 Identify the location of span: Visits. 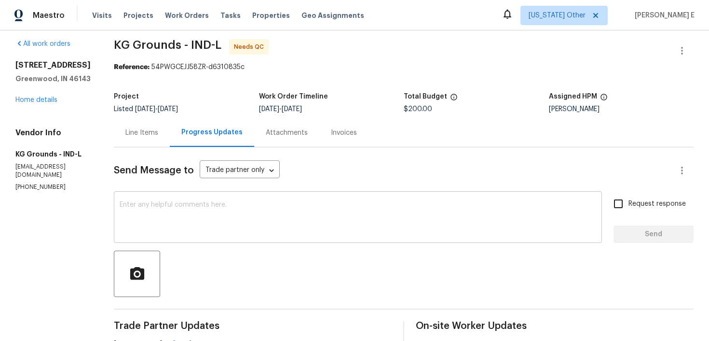
(102, 15).